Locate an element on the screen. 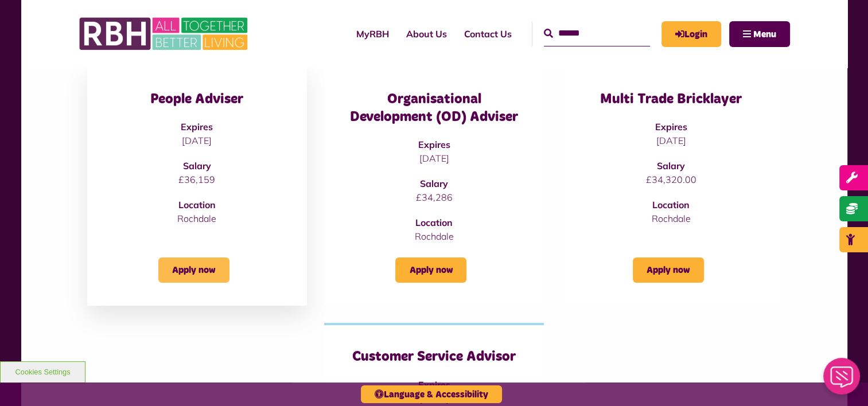  div: Close Web Assistant is located at coordinates (25, 22).